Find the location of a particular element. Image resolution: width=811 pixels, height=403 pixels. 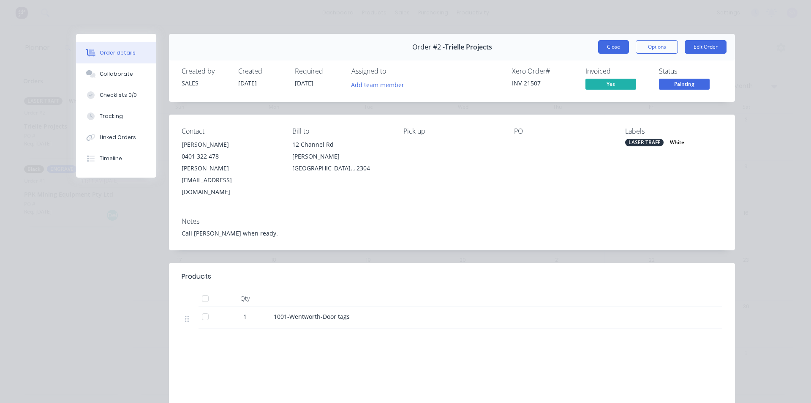

button: Linked Orders is located at coordinates (116, 137).